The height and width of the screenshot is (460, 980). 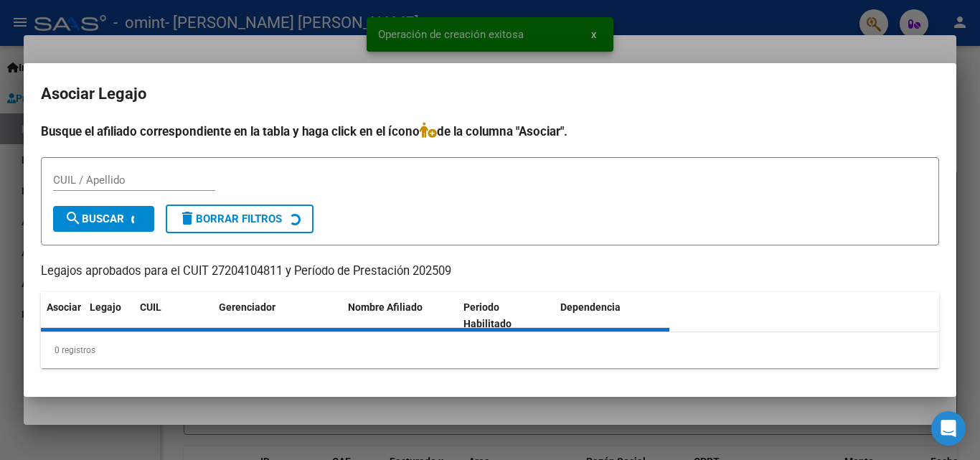 What do you see at coordinates (490, 94) in the screenshot?
I see `h2: Asociar Legajo` at bounding box center [490, 94].